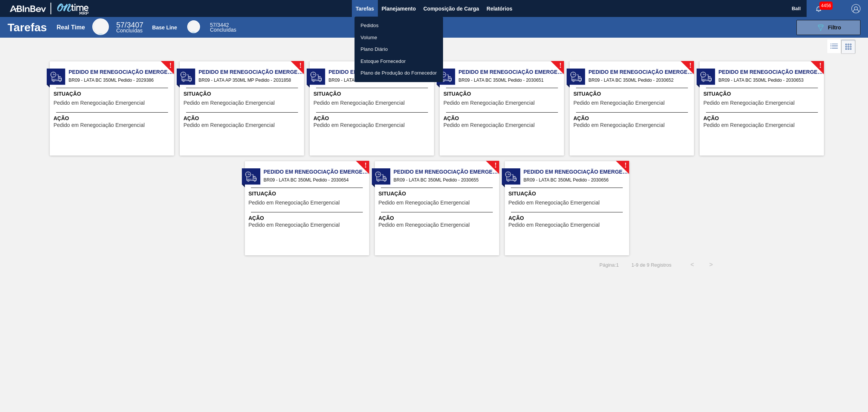 The width and height of the screenshot is (868, 412). What do you see at coordinates (398, 49) in the screenshot?
I see `a: Plano Diário` at bounding box center [398, 49].